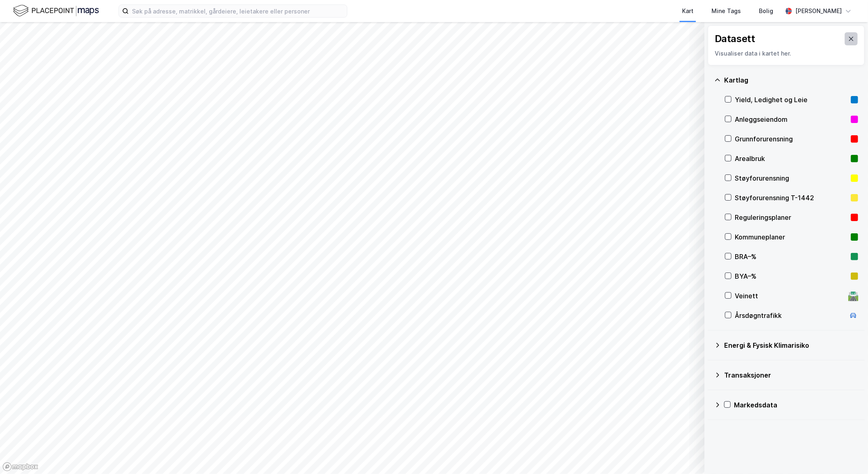 The width and height of the screenshot is (868, 474). Describe the element at coordinates (791, 276) in the screenshot. I see `div: BYA–%` at that location.